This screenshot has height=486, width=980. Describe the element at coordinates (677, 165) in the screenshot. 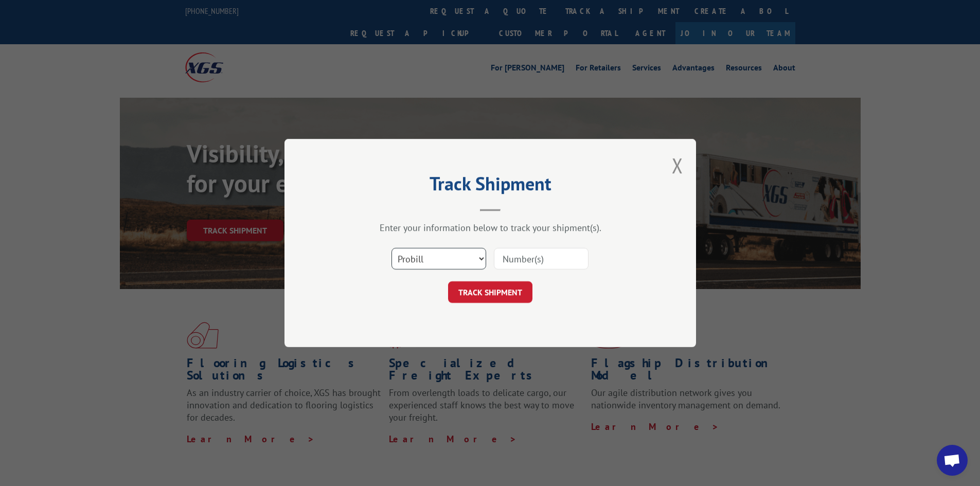

I see `button: Close modal` at that location.